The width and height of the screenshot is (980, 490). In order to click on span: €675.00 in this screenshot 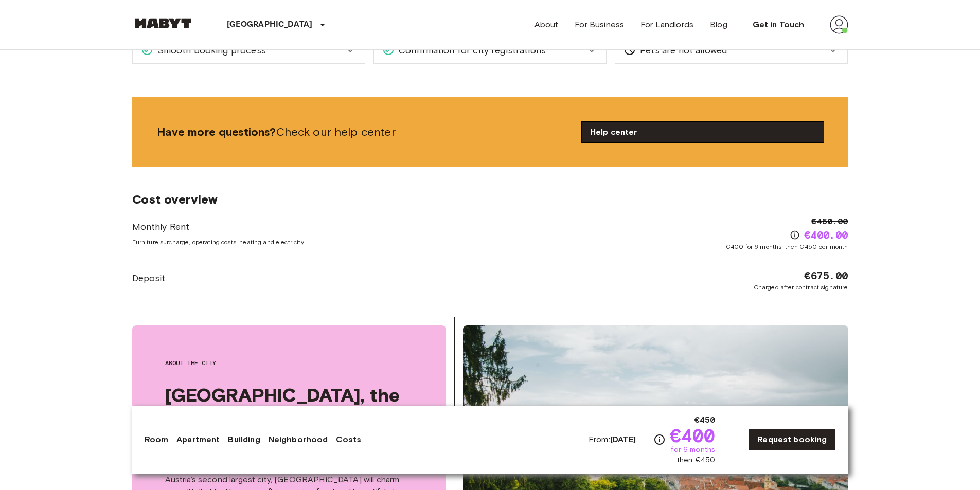, I will do `click(826, 276)`.